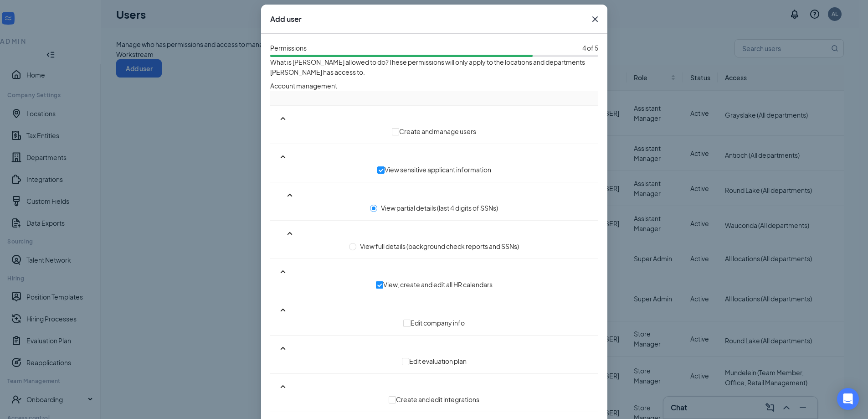  Describe the element at coordinates (438, 170) in the screenshot. I see `span: View sensitive applicant information` at that location.